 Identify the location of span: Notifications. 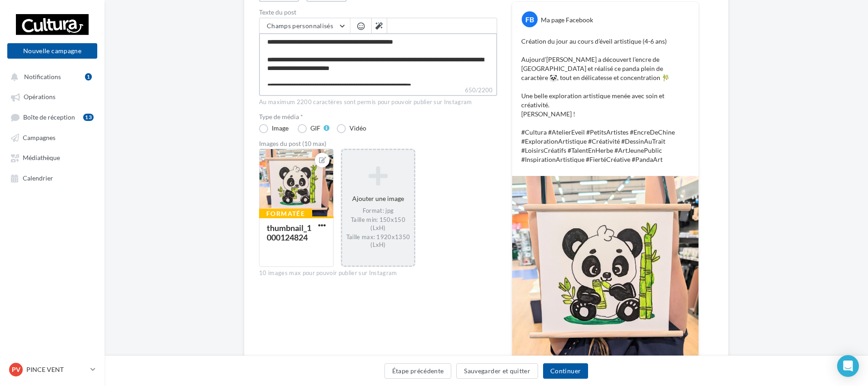
(42, 76).